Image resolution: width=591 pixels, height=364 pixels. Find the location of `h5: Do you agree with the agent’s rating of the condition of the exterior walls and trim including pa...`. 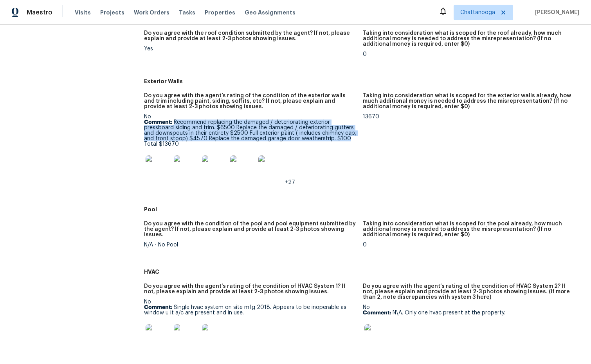

h5: Do you agree with the agent’s rating of the condition of the exterior walls and trim including pa... is located at coordinates (250, 101).